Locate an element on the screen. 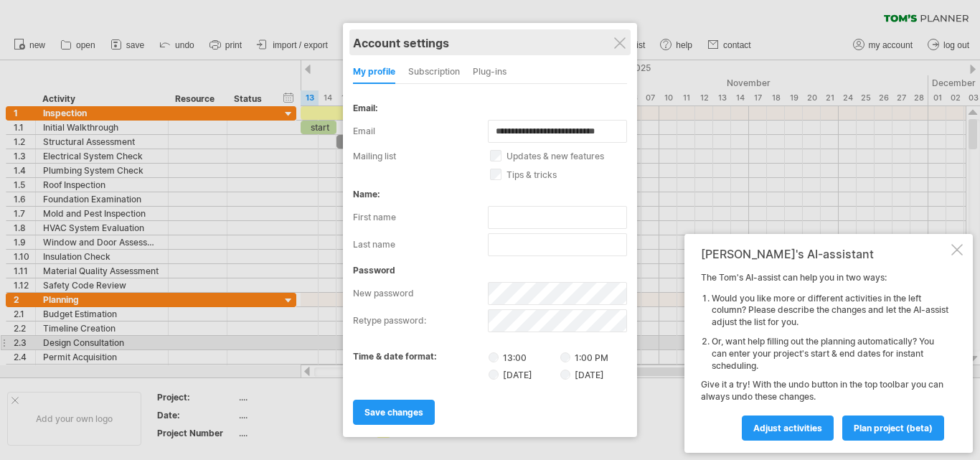 This screenshot has height=460, width=980. label: email is located at coordinates (420, 131).